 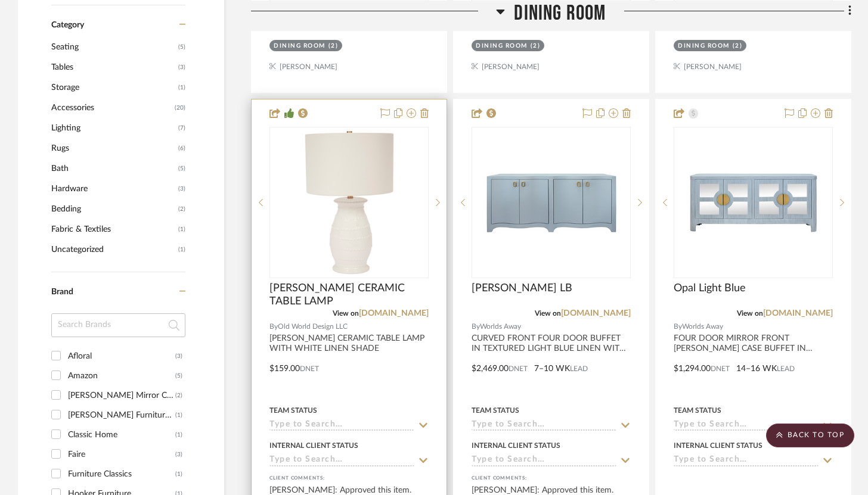 I want to click on div: (5), so click(x=179, y=376).